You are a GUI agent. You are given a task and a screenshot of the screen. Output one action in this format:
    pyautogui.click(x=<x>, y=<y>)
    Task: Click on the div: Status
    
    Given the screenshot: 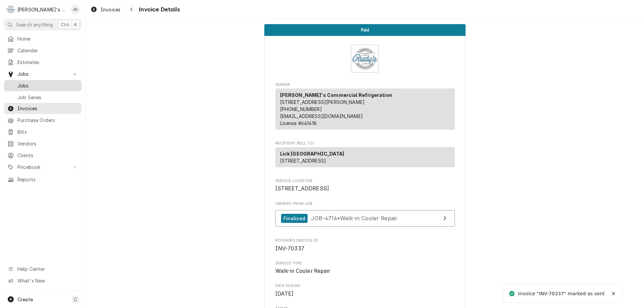 What is the action you would take?
    pyautogui.click(x=365, y=30)
    